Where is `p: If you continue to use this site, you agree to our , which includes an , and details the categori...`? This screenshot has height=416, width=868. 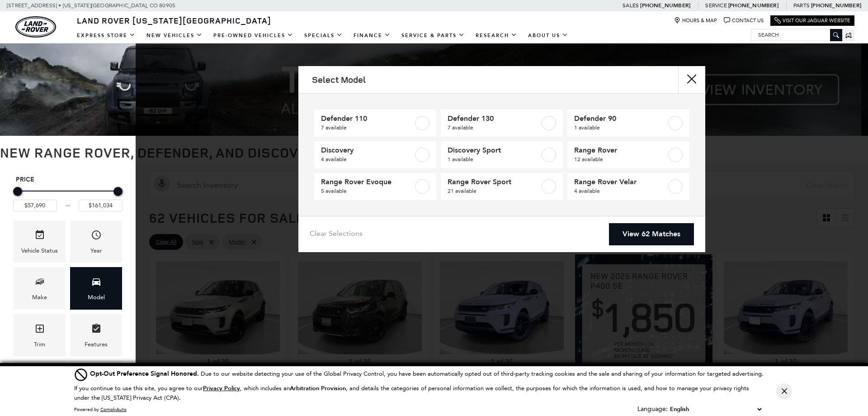 p: If you continue to use this site, you agree to our , which includes an , and details the categori... is located at coordinates (412, 393).